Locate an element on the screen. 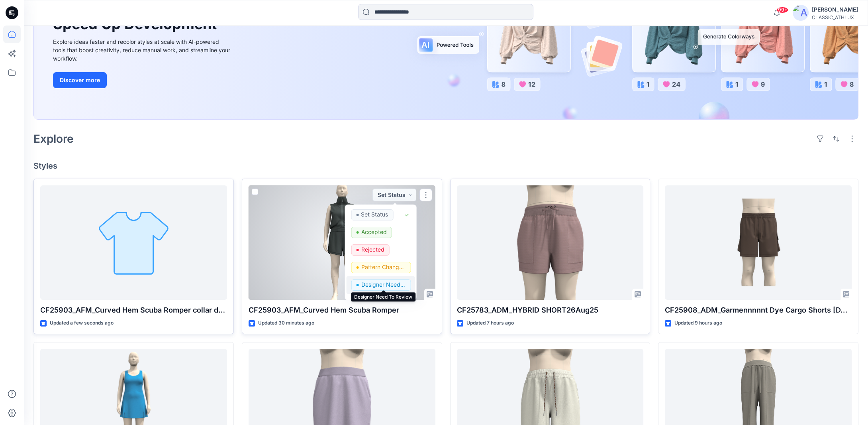  div: CLASSIC_ATHLUX is located at coordinates (834, 17).